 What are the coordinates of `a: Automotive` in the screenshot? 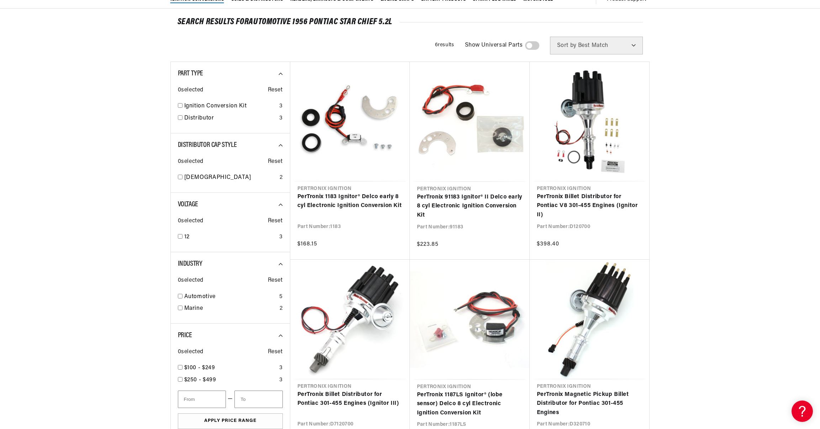 It's located at (230, 297).